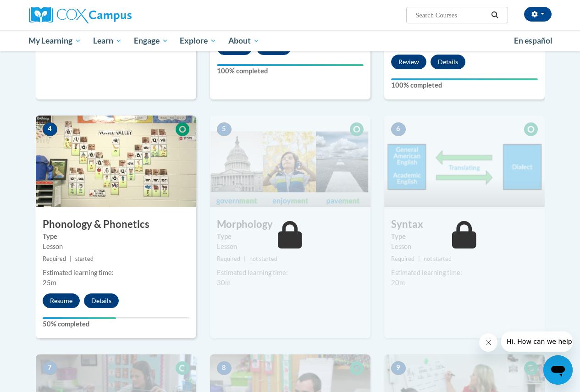 This screenshot has width=580, height=392. I want to click on span: 25m, so click(50, 282).